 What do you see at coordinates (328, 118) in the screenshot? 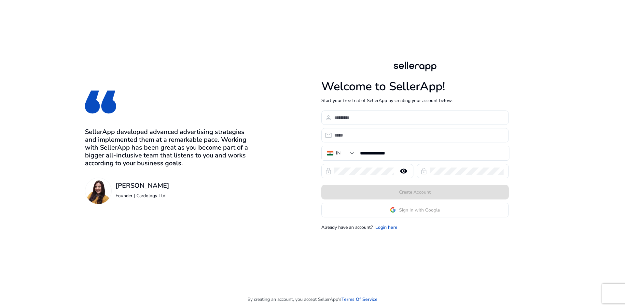
I see `span: person` at bounding box center [328, 118].